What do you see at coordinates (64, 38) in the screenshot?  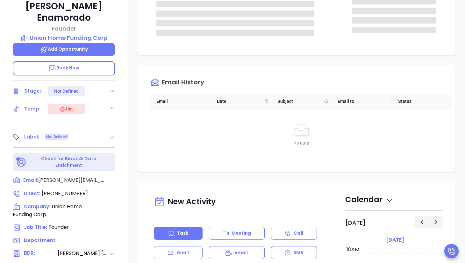 I see `p: Union Home Funding Corp` at bounding box center [64, 38].